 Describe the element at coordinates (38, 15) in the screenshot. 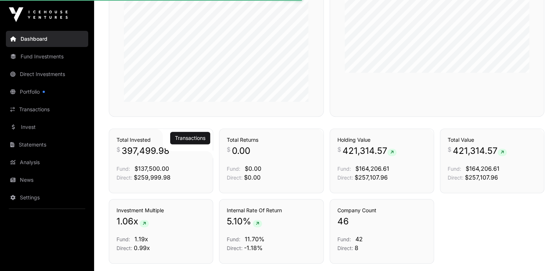

I see `img: Icehouse Ventures Logo` at that location.